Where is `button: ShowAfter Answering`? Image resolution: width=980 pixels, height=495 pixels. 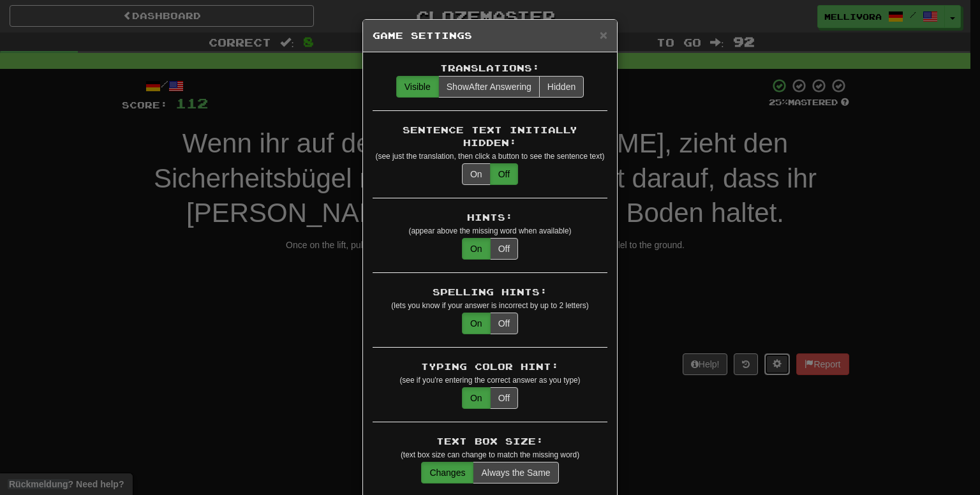 button: ShowAfter Answering is located at coordinates (488, 87).